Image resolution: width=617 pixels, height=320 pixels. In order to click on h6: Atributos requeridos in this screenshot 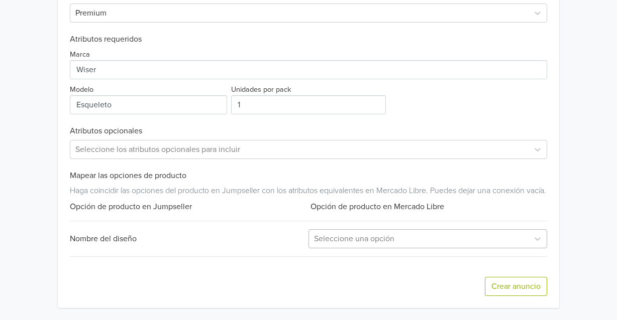, I will do `click(308, 39)`.